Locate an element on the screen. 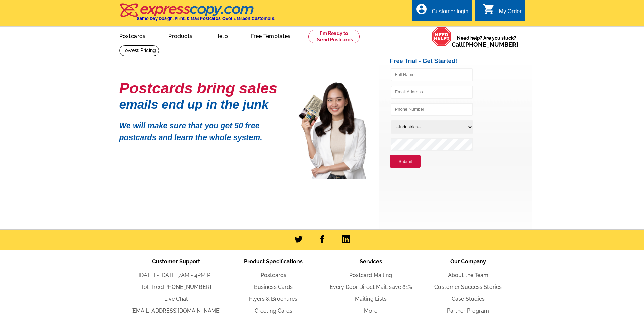  span: Our Company is located at coordinates (468, 261).